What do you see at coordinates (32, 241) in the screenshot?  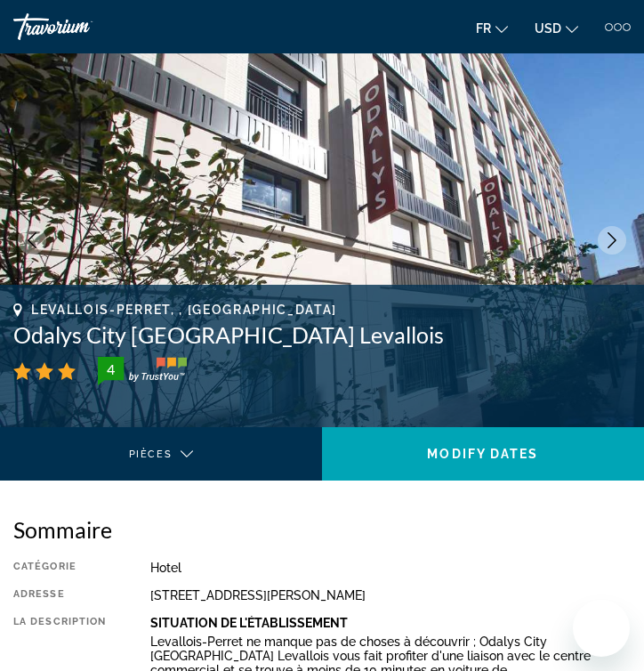 I see `button: Previous image` at bounding box center [32, 241].